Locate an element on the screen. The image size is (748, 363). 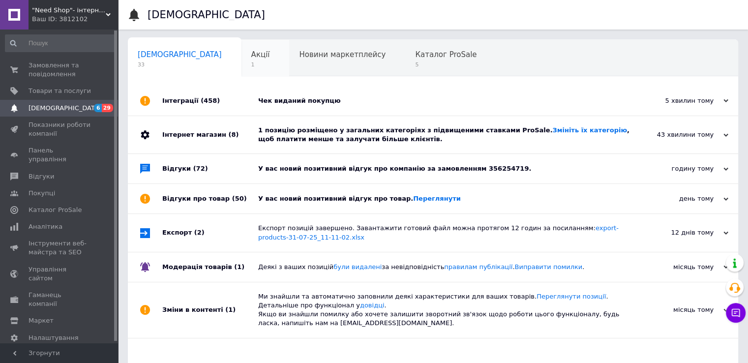
a: Змініть їх категорію is located at coordinates (589, 130).